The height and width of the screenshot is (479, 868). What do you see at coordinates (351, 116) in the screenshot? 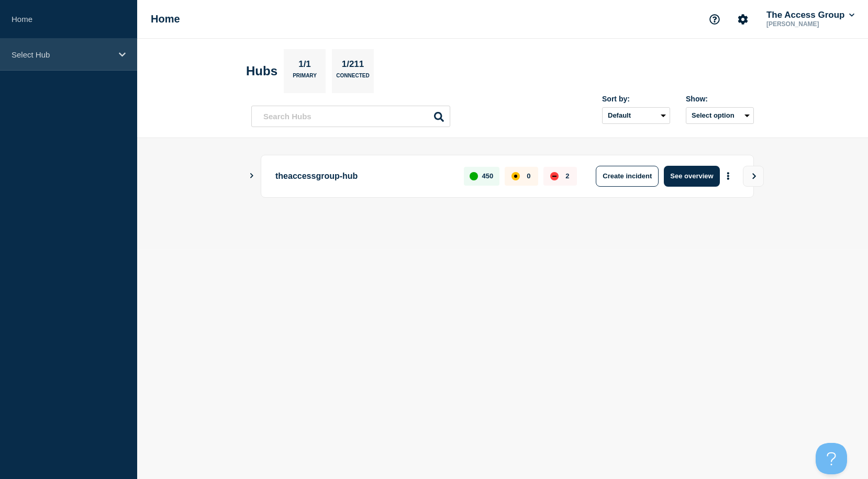
I see `input: Search Hubs` at bounding box center [351, 116].